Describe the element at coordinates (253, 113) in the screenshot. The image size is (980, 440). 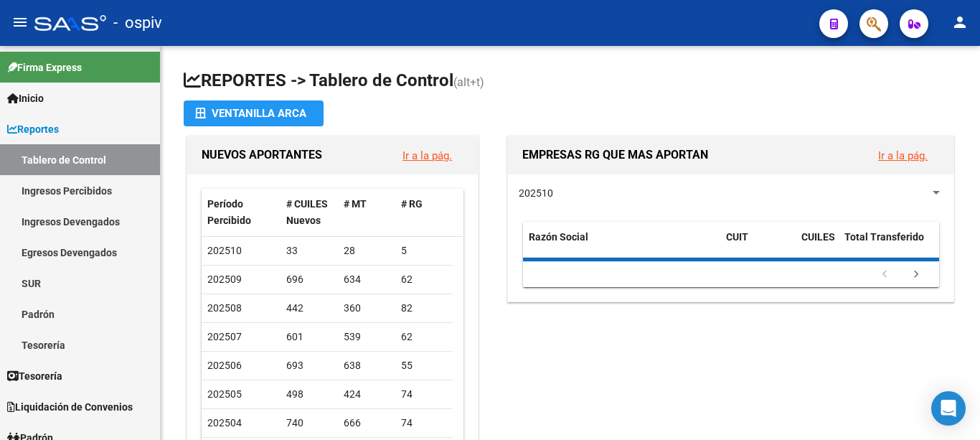
I see `div: Ventanilla ARCA` at that location.